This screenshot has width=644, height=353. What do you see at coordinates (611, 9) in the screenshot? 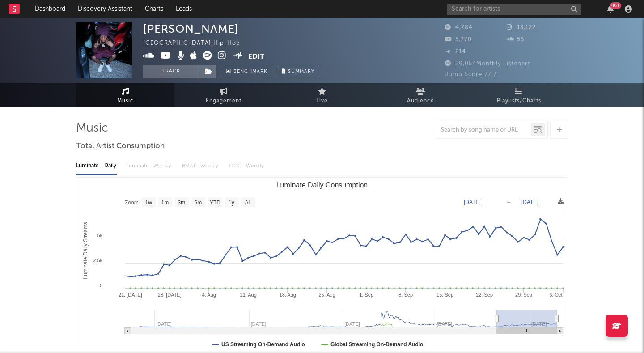
I see `button: 99+` at bounding box center [611, 9].